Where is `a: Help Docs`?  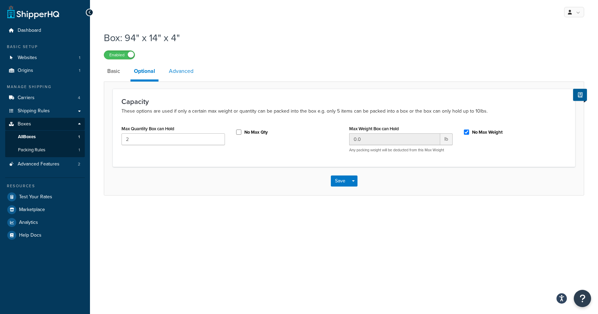
a: Help Docs is located at coordinates (45, 236).